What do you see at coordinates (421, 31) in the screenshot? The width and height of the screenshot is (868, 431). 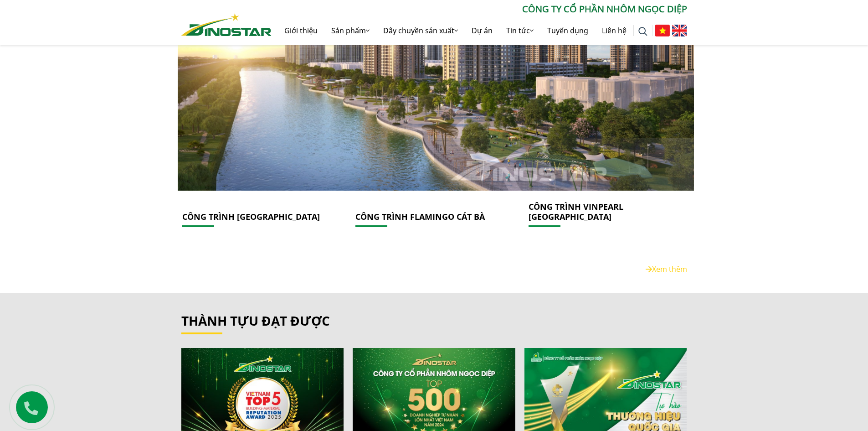 I see `a: Dây chuyền sản xuất` at bounding box center [421, 31].